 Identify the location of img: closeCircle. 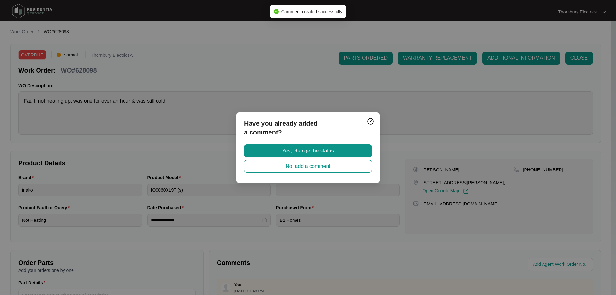
(371, 121).